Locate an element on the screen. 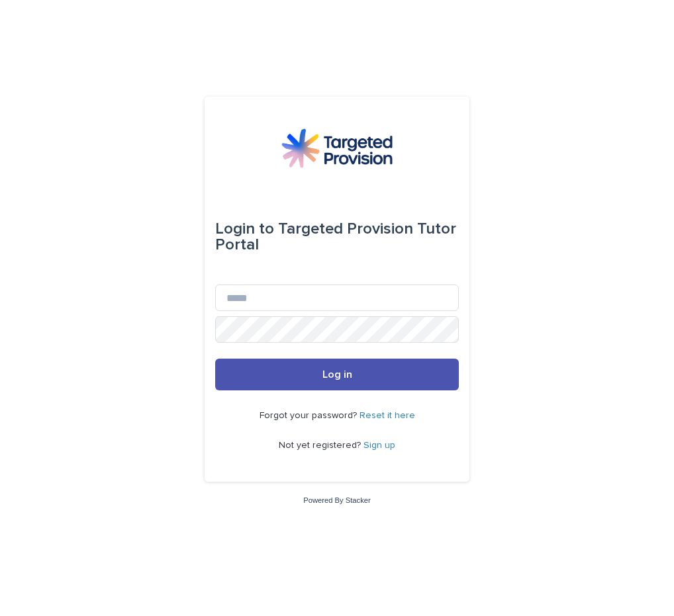 The height and width of the screenshot is (616, 674). img: M5nRWzHhSzIhMunXDL62 is located at coordinates (337, 148).